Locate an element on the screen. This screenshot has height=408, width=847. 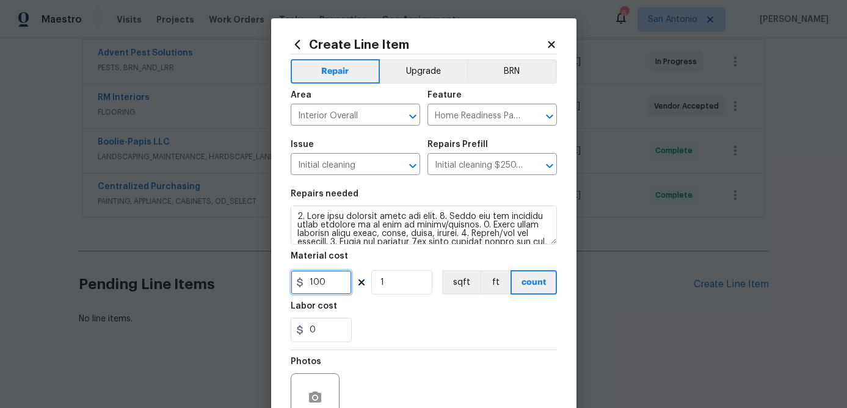
h5: Feature is located at coordinates (444, 95).